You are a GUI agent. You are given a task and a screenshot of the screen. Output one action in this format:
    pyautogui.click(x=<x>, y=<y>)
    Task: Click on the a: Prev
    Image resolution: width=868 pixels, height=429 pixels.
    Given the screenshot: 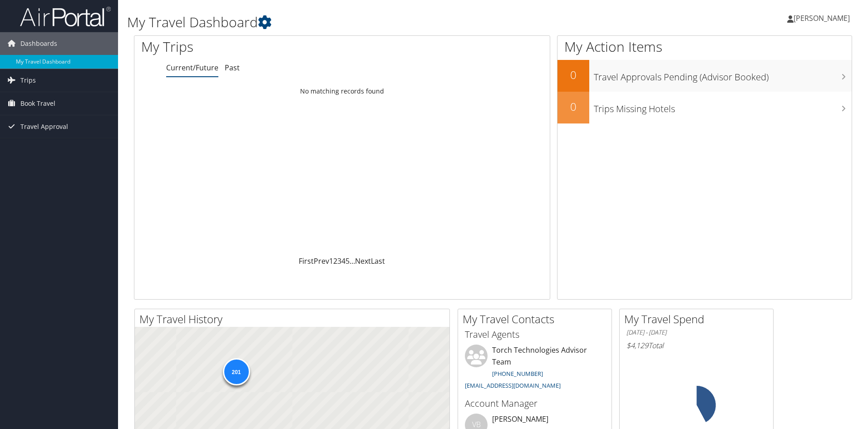 What is the action you would take?
    pyautogui.click(x=321, y=261)
    